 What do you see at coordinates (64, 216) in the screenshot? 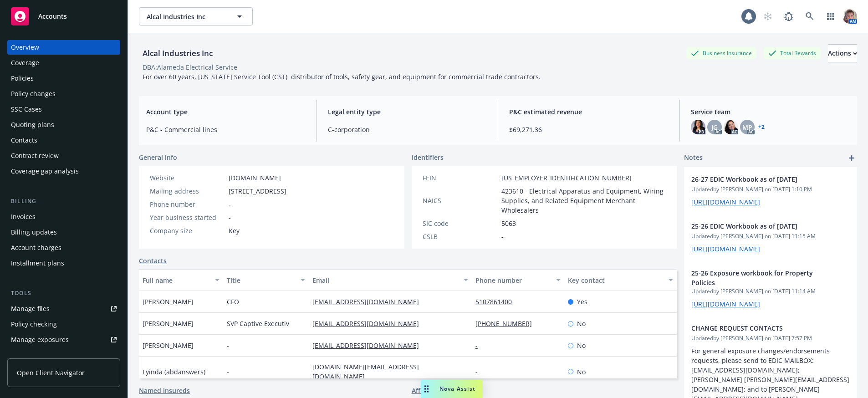
I see `a: Invoices` at bounding box center [64, 216].